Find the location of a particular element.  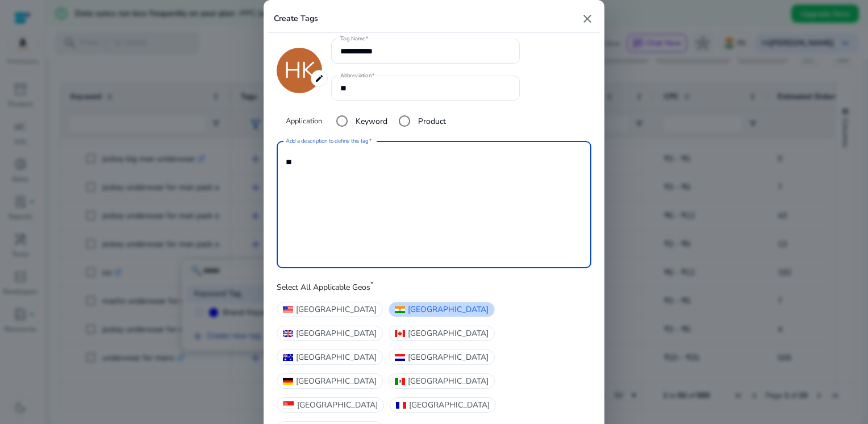

mat-label: Add a description to define this tag is located at coordinates (327, 142).